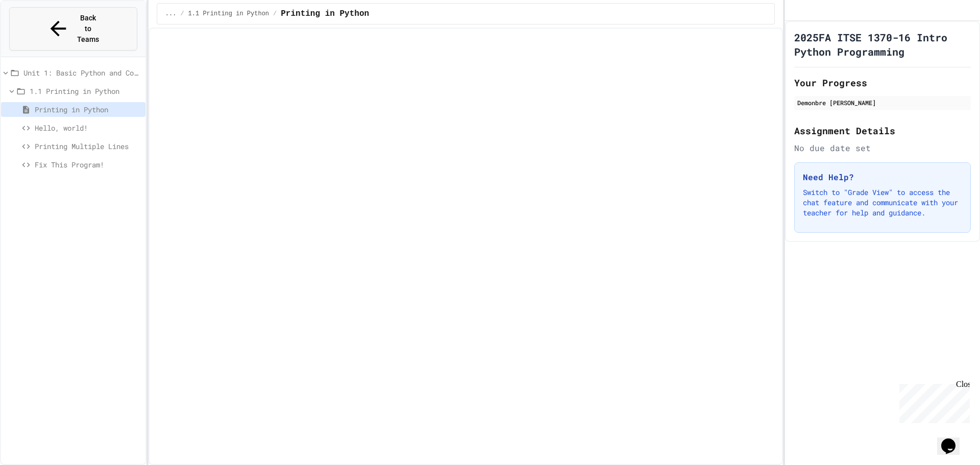 The height and width of the screenshot is (465, 980). What do you see at coordinates (88, 28) in the screenshot?
I see `span: Back to Teams` at bounding box center [88, 28].